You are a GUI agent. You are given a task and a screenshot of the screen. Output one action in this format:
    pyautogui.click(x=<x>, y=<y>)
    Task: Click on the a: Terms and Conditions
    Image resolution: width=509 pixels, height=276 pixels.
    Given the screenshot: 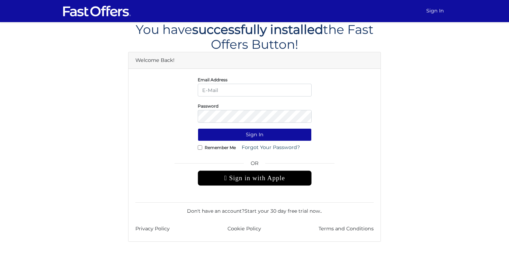 What is the action you would take?
    pyautogui.click(x=346, y=229)
    